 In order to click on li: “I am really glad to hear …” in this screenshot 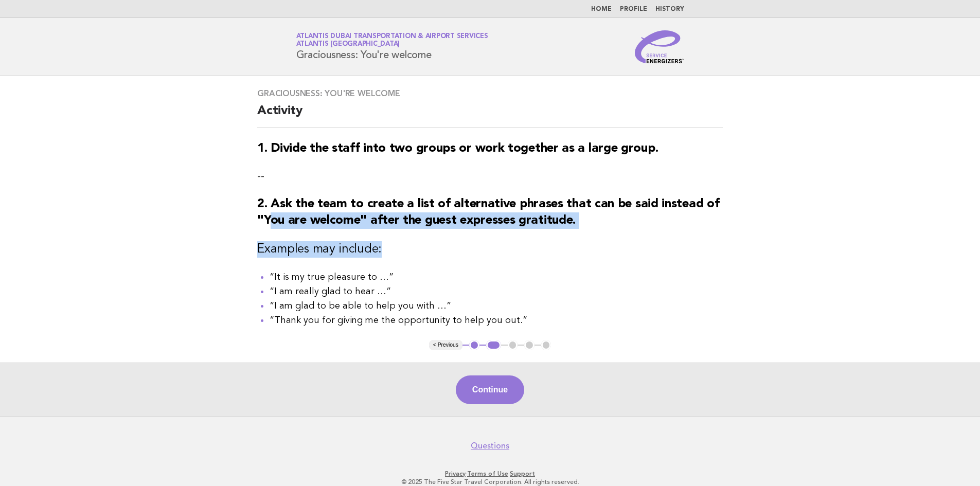, I will do `click(496, 292)`.